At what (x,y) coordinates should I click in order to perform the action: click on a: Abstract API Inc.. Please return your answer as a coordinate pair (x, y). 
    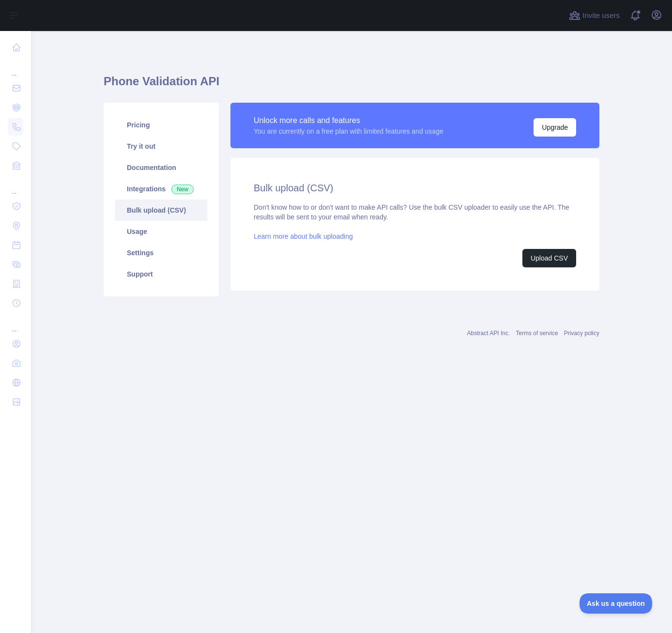
    Looking at the image, I should click on (488, 333).